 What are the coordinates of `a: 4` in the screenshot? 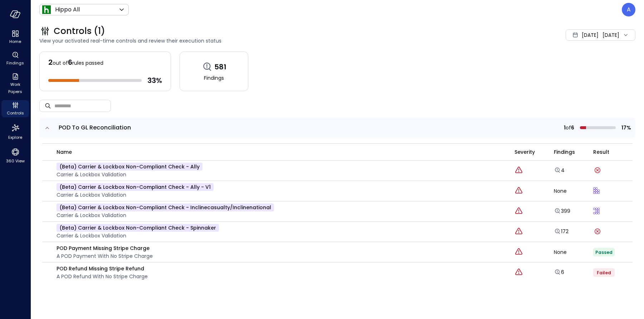 It's located at (559, 170).